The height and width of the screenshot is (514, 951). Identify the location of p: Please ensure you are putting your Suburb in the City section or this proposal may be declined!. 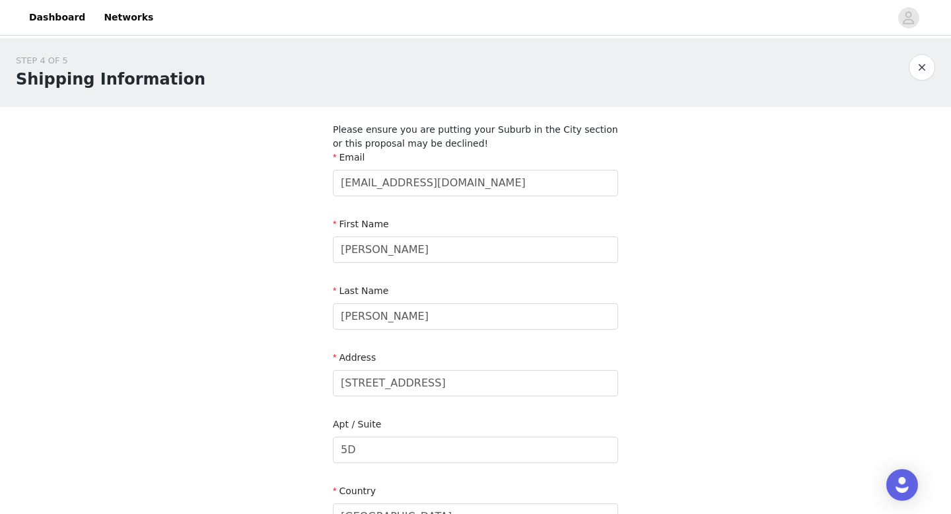
(475, 137).